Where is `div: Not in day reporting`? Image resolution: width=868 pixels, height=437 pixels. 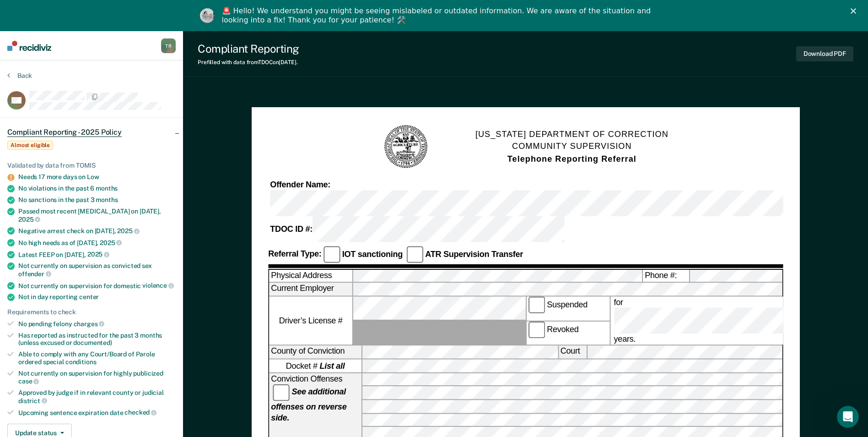
div: Not in day reporting is located at coordinates (97, 296).